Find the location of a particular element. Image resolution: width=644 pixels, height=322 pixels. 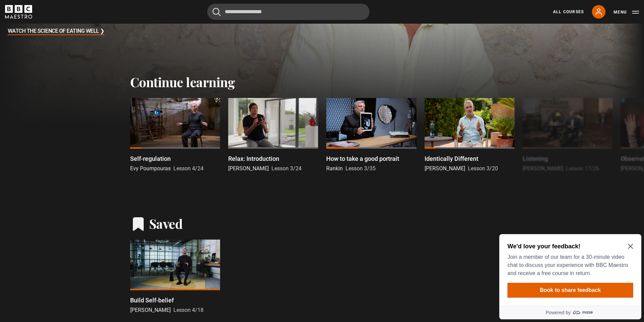

a: All Courses is located at coordinates (568, 12).